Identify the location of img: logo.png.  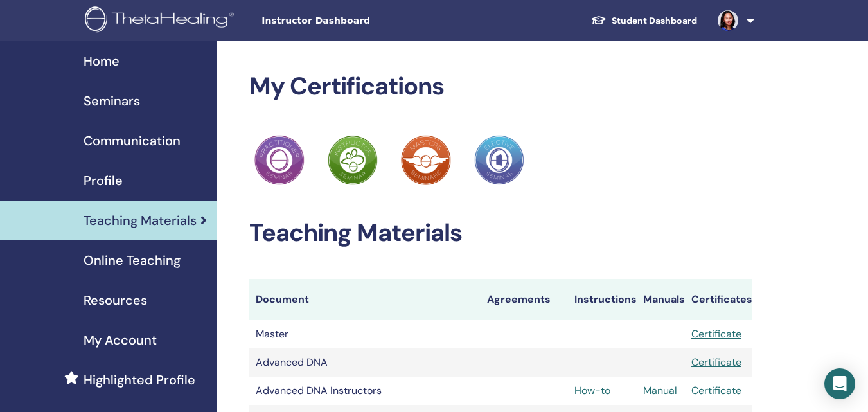
(162, 20).